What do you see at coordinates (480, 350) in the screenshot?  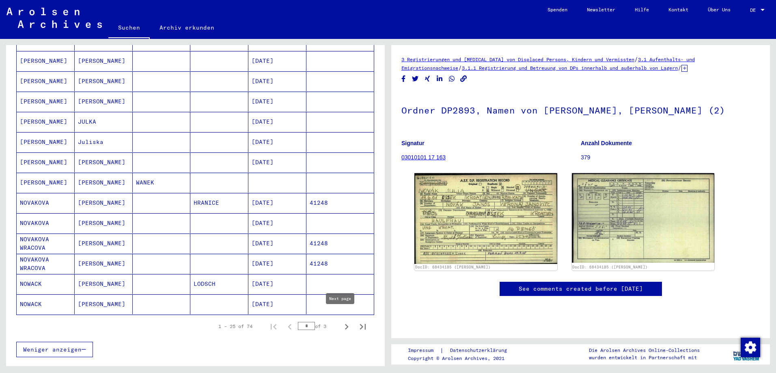 I see `a: Datenschutzerklärung` at bounding box center [480, 350].